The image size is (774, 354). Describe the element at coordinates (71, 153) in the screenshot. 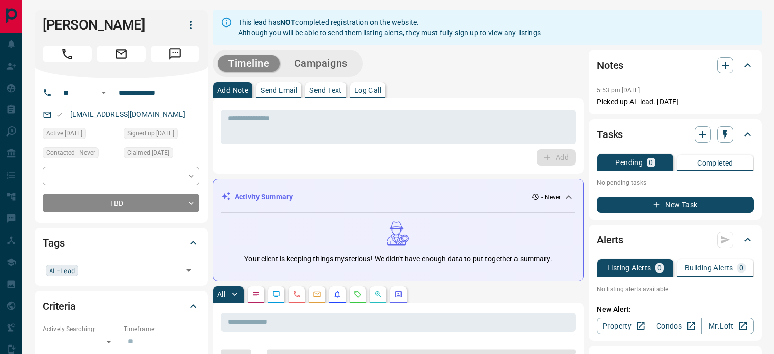

I see `span: Contacted - Never` at that location.